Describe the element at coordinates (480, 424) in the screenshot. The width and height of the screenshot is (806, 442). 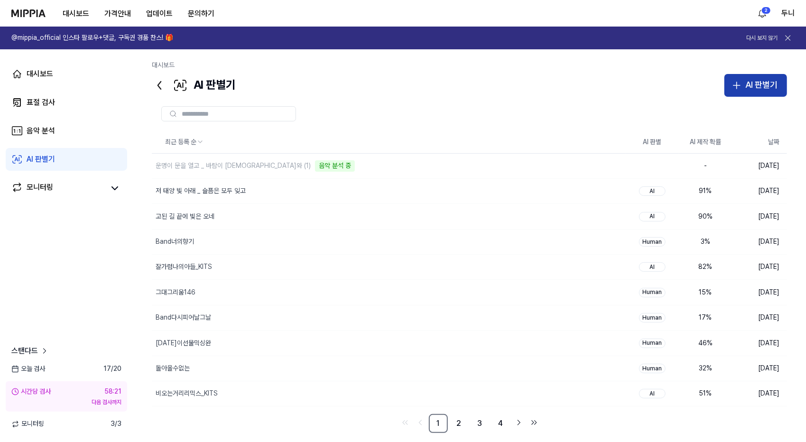
I see `a: 3` at that location.